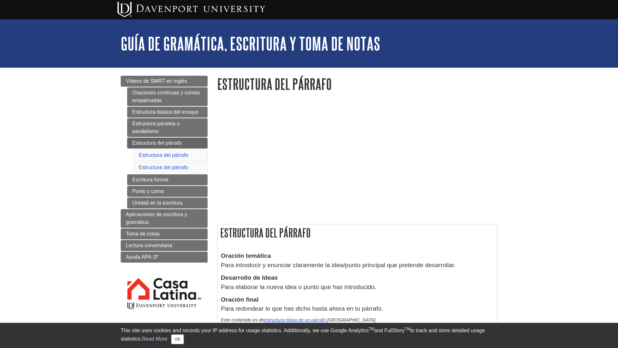  What do you see at coordinates (138, 257) in the screenshot?
I see `span: Ayuda APA` at bounding box center [138, 257].